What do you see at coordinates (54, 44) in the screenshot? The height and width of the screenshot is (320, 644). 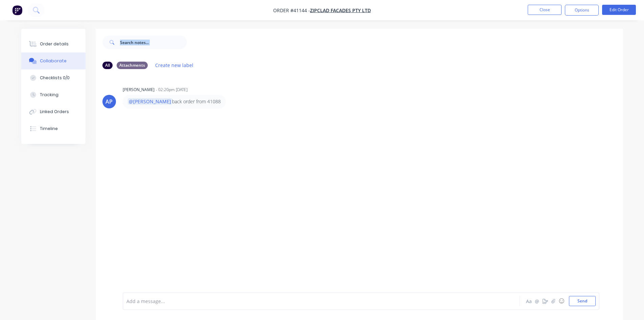 I see `button: Order details` at bounding box center [54, 44].